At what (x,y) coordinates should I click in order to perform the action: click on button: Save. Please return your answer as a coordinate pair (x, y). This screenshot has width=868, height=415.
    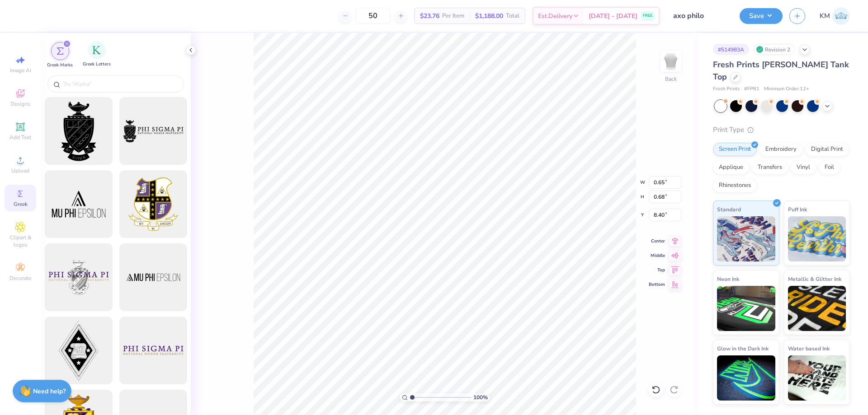
    Looking at the image, I should click on (761, 16).